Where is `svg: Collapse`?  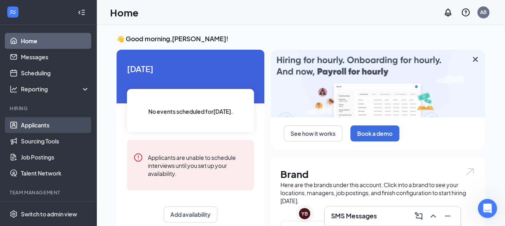
svg: Collapse is located at coordinates (82, 12).